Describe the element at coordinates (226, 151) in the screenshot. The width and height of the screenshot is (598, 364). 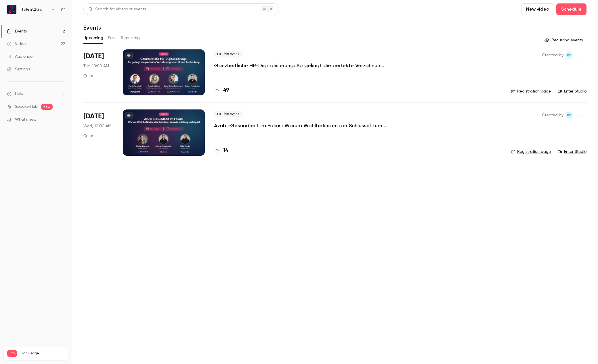
I see `h4: 14` at that location.